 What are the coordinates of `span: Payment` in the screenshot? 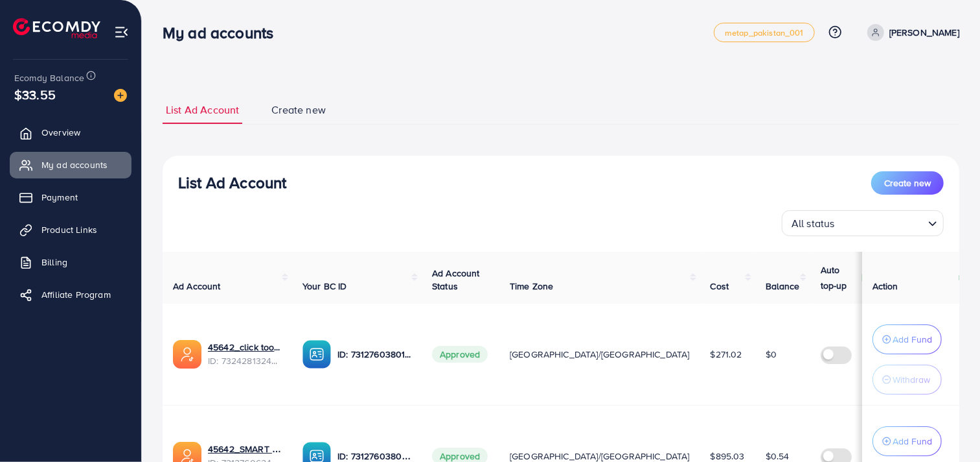 It's located at (60, 197).